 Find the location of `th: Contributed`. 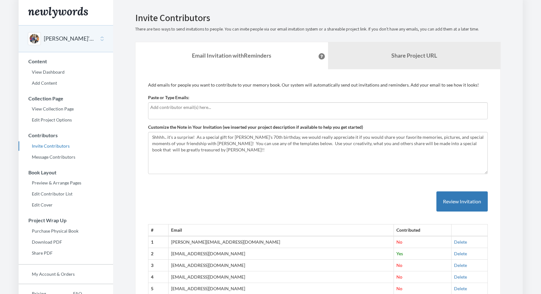

th: Contributed is located at coordinates (423, 230).